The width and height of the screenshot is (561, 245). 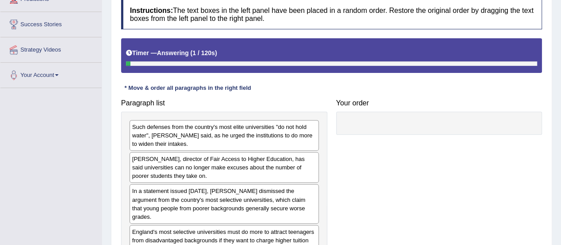 What do you see at coordinates (171, 53) in the screenshot?
I see `h5: Timer —` at bounding box center [171, 53].